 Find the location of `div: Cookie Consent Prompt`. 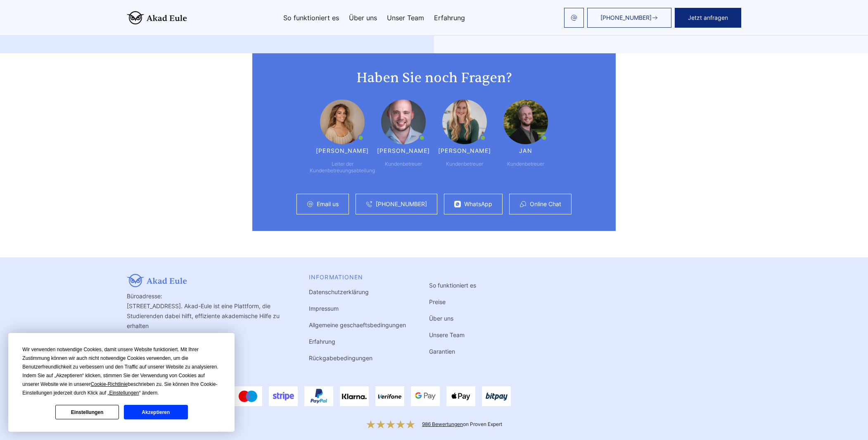

div: Cookie Consent Prompt is located at coordinates (121, 382).